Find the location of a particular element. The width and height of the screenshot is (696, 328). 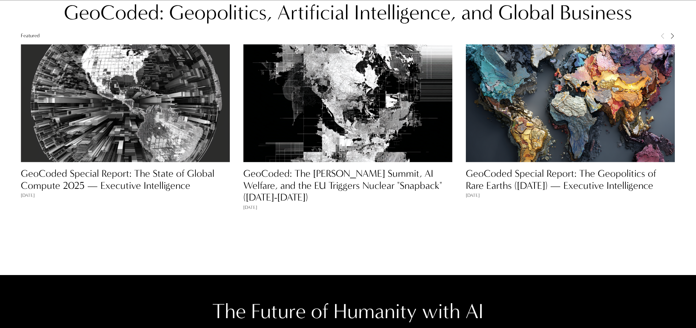

a: GeoCoded: The Trump-Putin Summit, AI Welfare, and the EU Triggers Nuclear "Snapback" (August 12-1... is located at coordinates (348, 103).